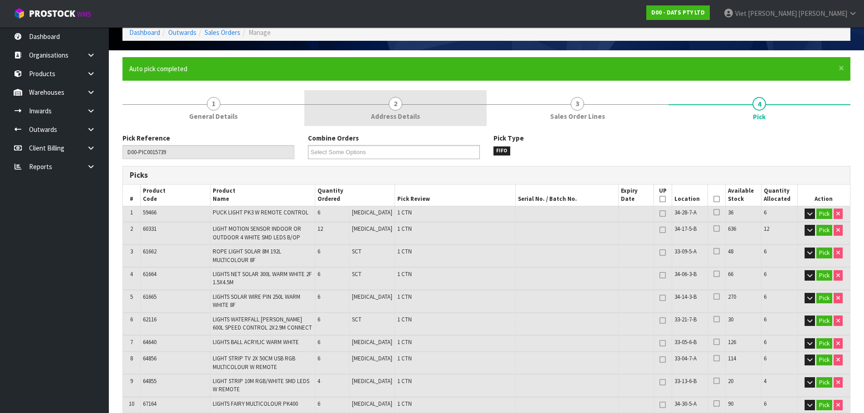 The width and height of the screenshot is (864, 413). I want to click on span: Auto pick completed, so click(158, 68).